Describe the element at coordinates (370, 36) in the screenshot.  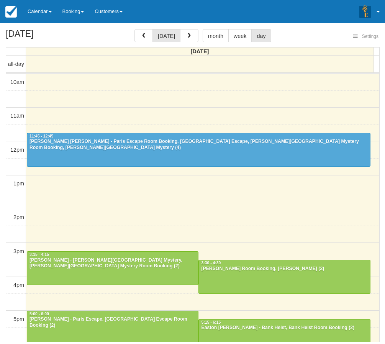
I see `span: Settings` at that location.